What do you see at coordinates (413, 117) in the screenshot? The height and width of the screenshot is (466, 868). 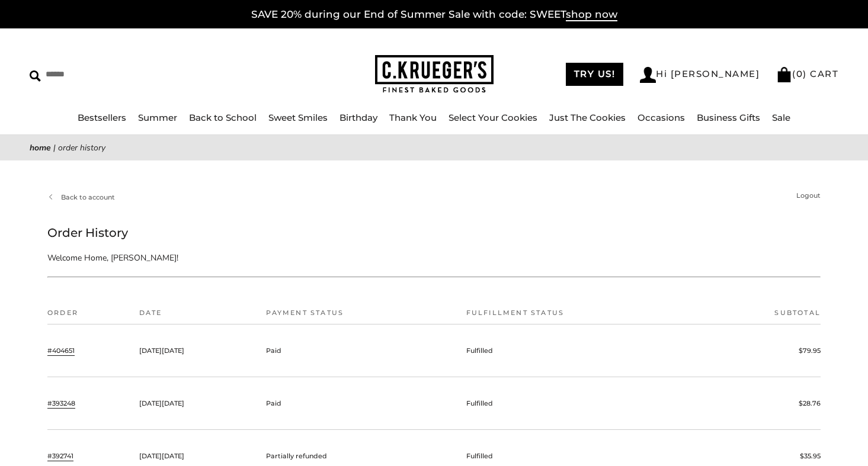 I see `a: Thank You` at bounding box center [413, 117].